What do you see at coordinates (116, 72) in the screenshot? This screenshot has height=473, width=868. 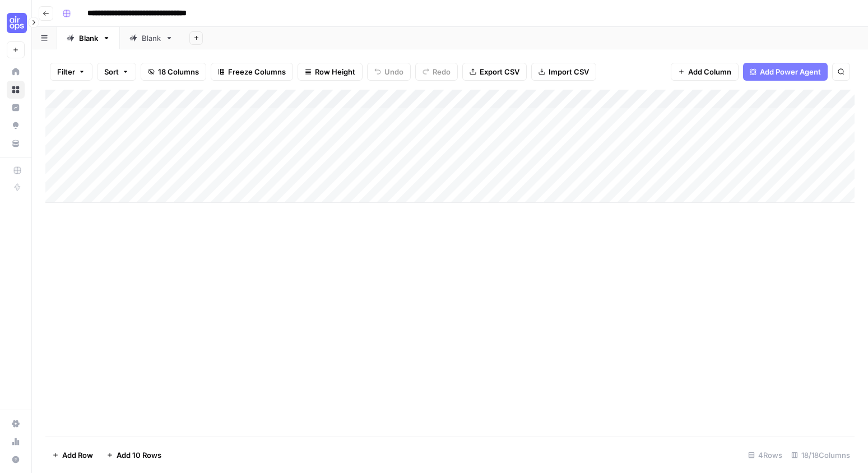 I see `button: Sort` at bounding box center [116, 72].